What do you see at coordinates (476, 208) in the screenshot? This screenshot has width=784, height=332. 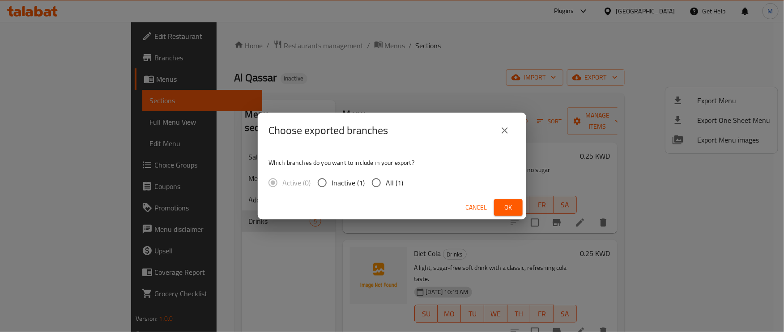 I see `span: Cancel` at bounding box center [476, 208].